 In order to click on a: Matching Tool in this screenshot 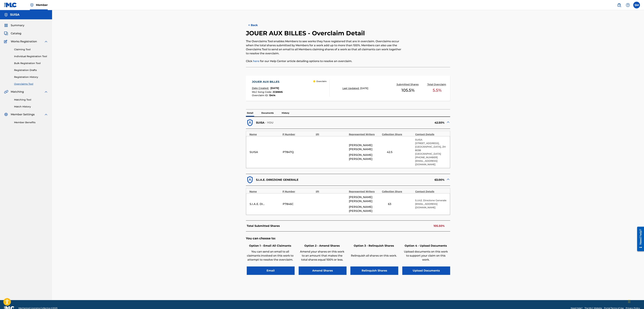, I will do `click(31, 100)`.